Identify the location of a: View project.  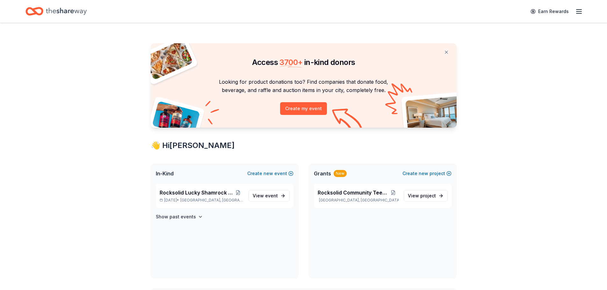
(426, 196).